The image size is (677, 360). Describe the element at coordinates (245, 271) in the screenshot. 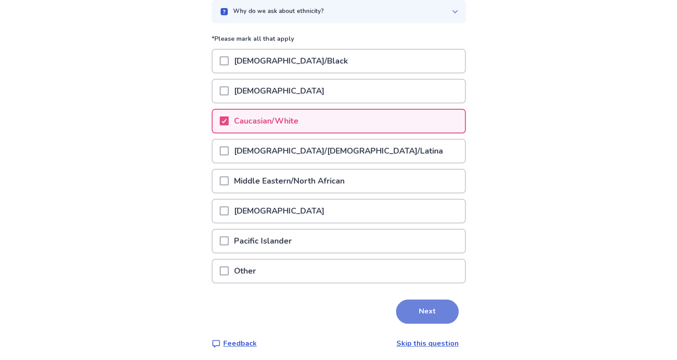

I see `p: Other` at that location.